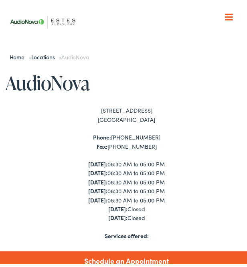 This screenshot has height=267, width=247. I want to click on span: AudioNova, so click(75, 54).